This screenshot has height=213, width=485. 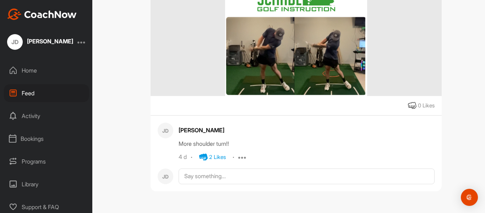 I want to click on div: Home, so click(x=47, y=70).